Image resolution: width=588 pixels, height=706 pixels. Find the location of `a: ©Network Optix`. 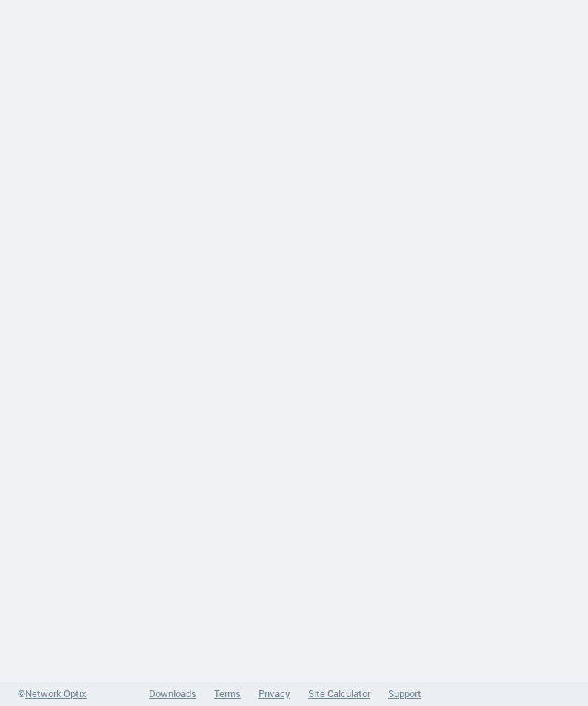

a: ©Network Optix is located at coordinates (52, 694).